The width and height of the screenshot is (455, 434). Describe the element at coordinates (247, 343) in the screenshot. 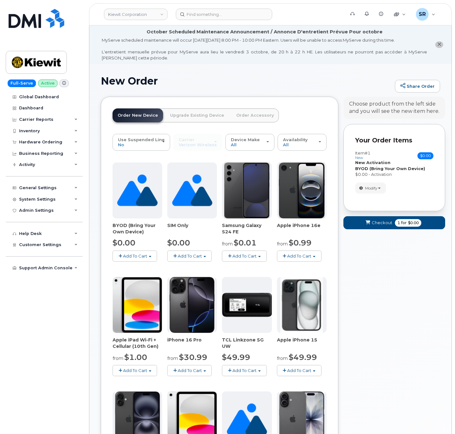

I see `div: TCL Linkzone 5G UW` at that location.